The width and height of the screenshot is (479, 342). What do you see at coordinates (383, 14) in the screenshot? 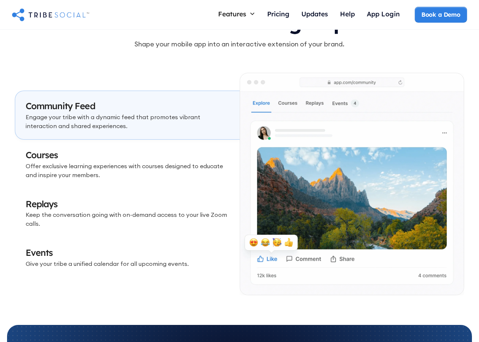
I see `a: App Login` at bounding box center [383, 14].